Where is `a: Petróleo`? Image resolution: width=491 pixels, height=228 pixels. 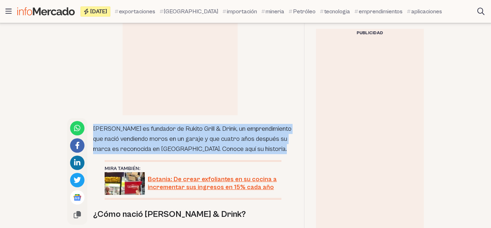 a: Petróleo is located at coordinates (302, 12).